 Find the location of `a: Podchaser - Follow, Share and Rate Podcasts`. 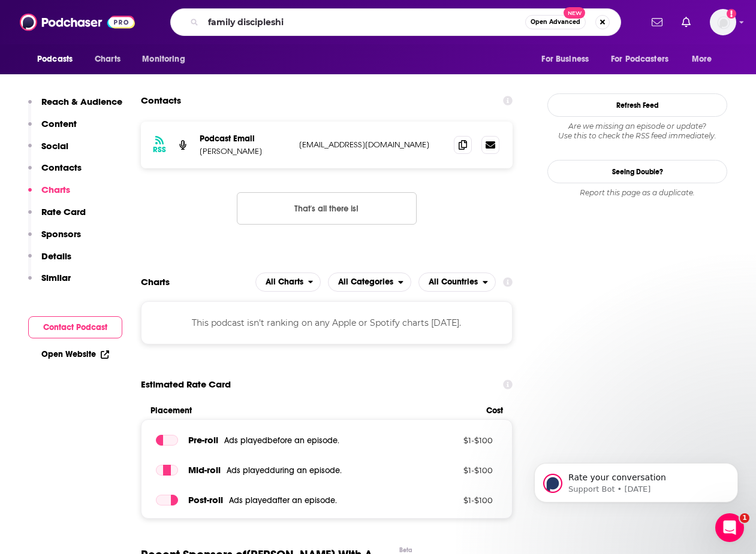

a: Podchaser - Follow, Share and Rate Podcasts is located at coordinates (77, 22).